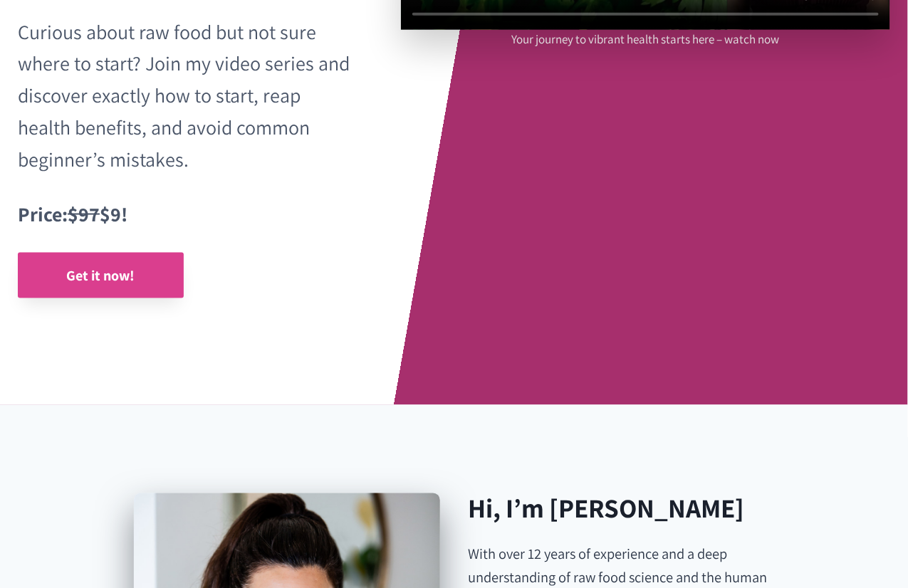 Image resolution: width=908 pixels, height=588 pixels. Describe the element at coordinates (100, 275) in the screenshot. I see `strong: Get it now!` at that location.